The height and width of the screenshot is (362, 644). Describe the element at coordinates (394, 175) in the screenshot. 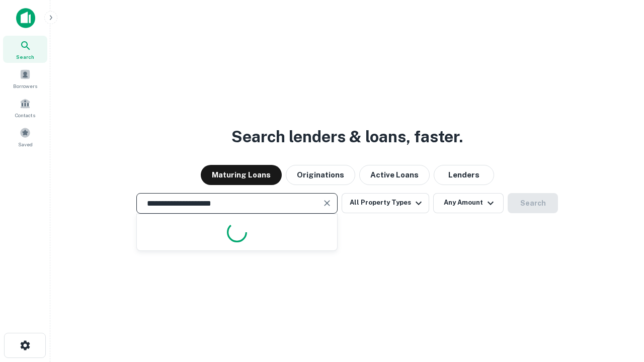

I see `button: Active Loans` at that location.